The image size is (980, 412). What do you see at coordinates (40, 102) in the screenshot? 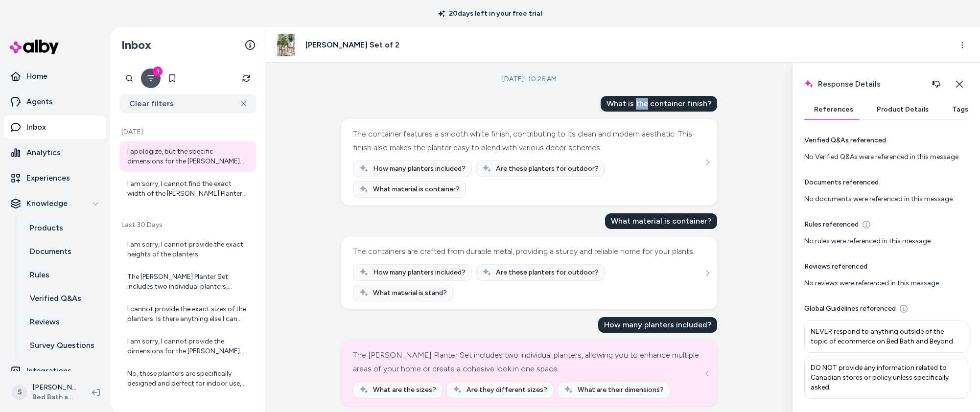
I see `p: Agents` at bounding box center [40, 102].